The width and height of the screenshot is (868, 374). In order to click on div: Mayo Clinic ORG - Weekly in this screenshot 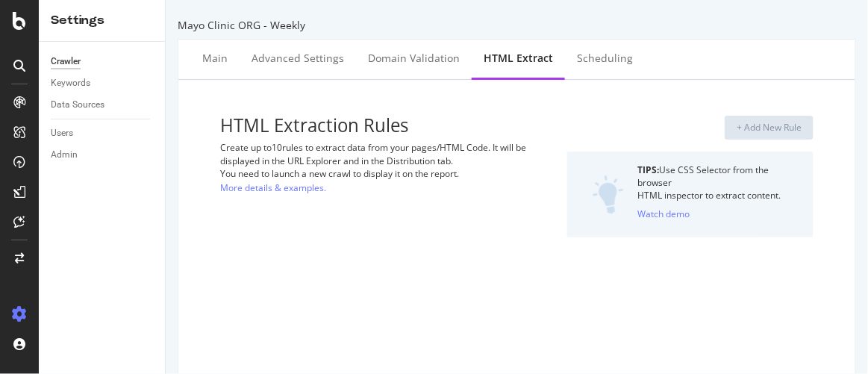, I will do `click(517, 25)`.